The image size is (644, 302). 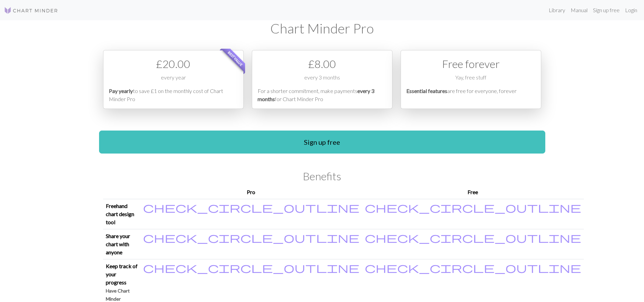 What do you see at coordinates (174, 64) in the screenshot?
I see `div: £ 20.00` at bounding box center [174, 64].